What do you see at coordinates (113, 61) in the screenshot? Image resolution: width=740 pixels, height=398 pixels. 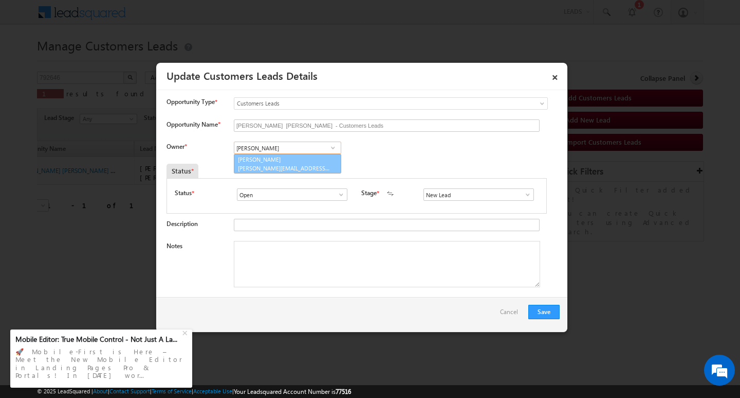 I see `div: Chat with us now` at bounding box center [113, 61].